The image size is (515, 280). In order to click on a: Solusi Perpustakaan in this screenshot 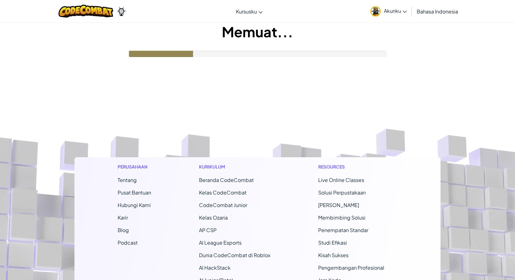, I will do `click(342, 192)`.